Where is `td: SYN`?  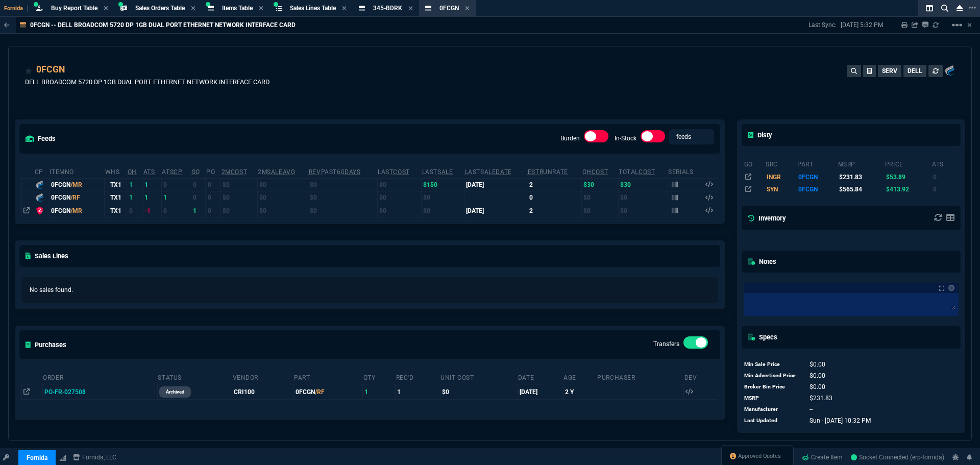 td: SYN is located at coordinates (781, 189).